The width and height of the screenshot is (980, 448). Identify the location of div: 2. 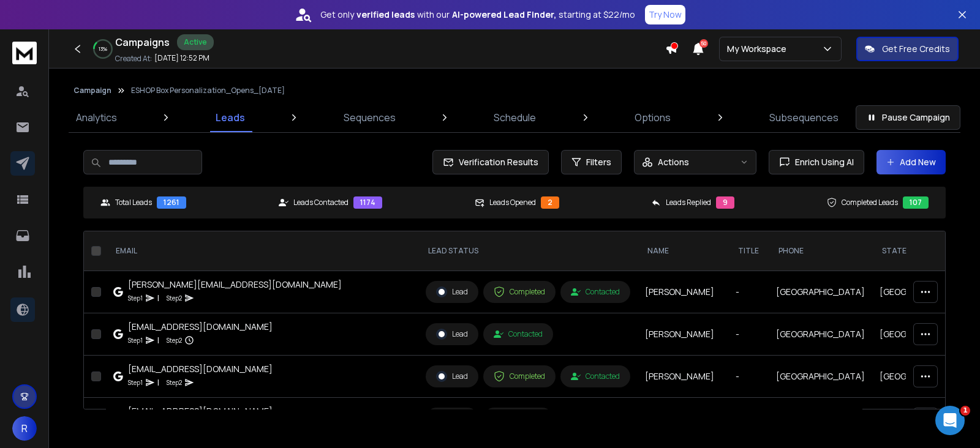
(550, 202).